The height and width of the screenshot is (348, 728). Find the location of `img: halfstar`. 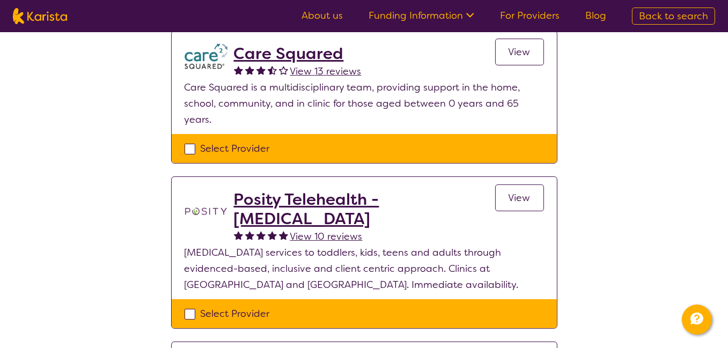

img: halfstar is located at coordinates (272, 70).